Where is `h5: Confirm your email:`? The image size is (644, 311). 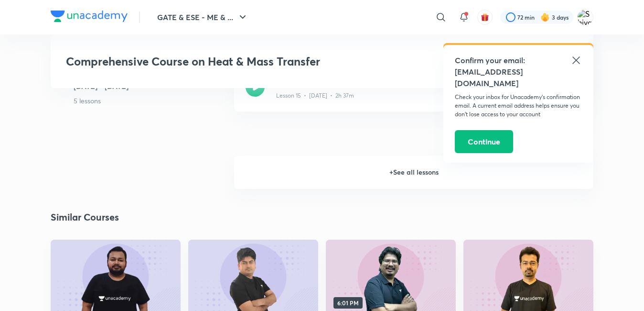
h5: Confirm your email: is located at coordinates (518, 60).